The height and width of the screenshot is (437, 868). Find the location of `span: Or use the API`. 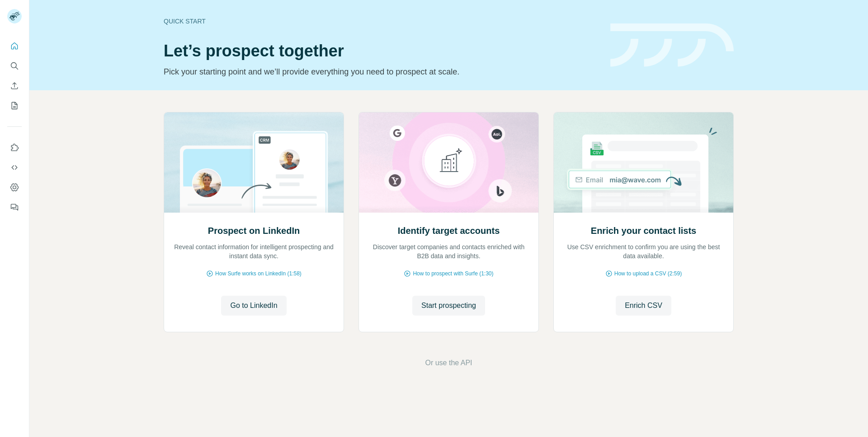

span: Or use the API is located at coordinates (449, 363).